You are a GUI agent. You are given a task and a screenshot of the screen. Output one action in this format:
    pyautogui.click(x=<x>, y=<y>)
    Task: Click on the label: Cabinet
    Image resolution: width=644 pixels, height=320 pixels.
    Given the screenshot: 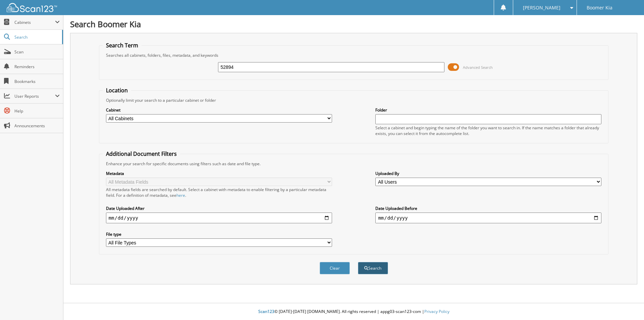 What is the action you would take?
    pyautogui.click(x=219, y=110)
    